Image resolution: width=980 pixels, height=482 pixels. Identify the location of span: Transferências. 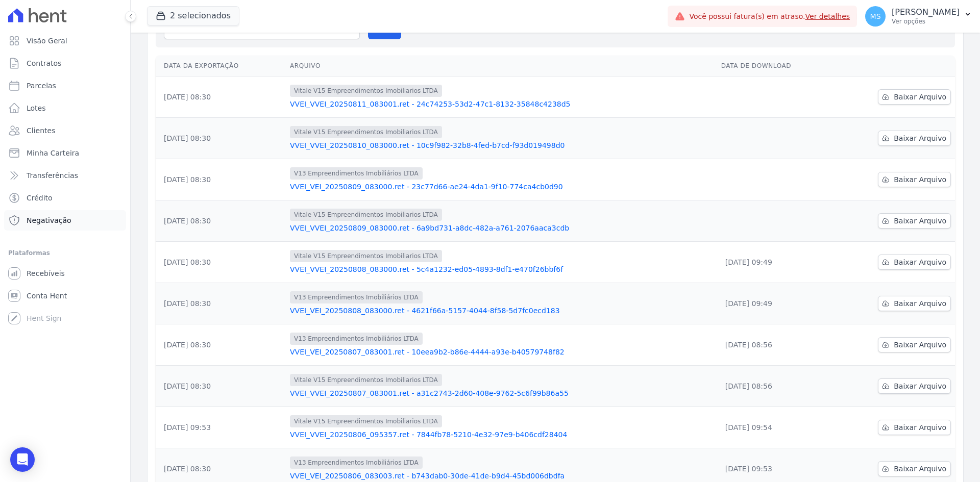
(52, 176).